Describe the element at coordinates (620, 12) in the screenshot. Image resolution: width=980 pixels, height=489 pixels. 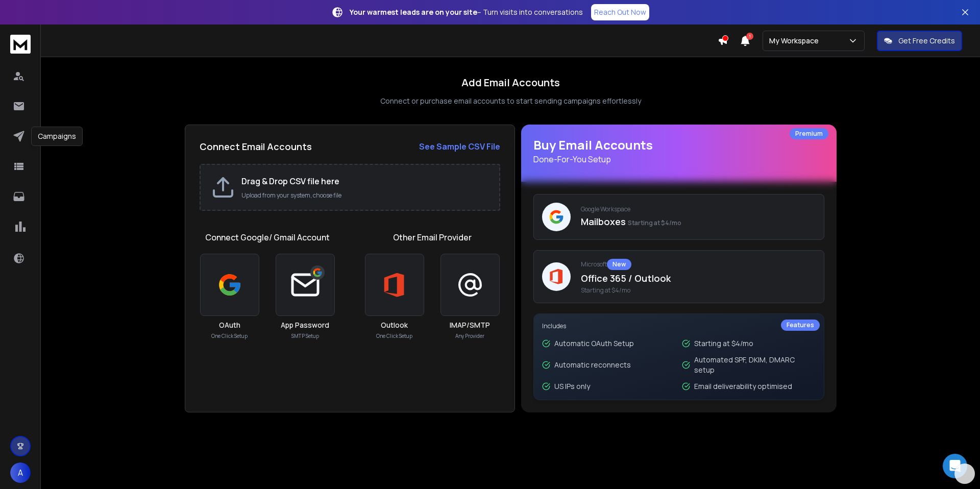
I see `p: Reach Out Now` at that location.